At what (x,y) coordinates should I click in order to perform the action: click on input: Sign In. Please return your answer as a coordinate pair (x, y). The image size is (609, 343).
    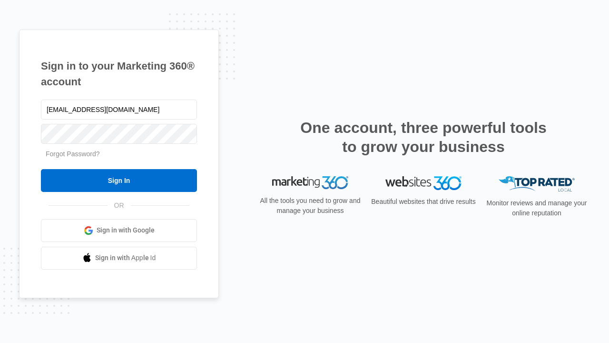
    Looking at the image, I should click on (119, 180).